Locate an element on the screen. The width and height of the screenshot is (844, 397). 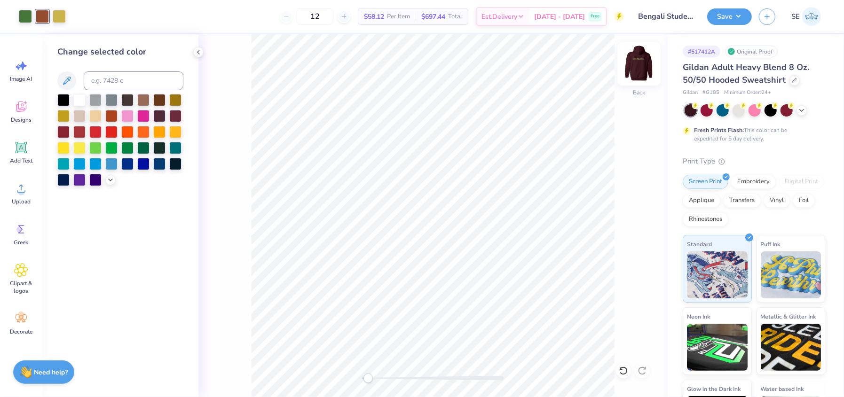
span: Gildan Adult Heavy Blend 8 Oz. 50/50 Hooded Sweatshirt is located at coordinates (746, 73).